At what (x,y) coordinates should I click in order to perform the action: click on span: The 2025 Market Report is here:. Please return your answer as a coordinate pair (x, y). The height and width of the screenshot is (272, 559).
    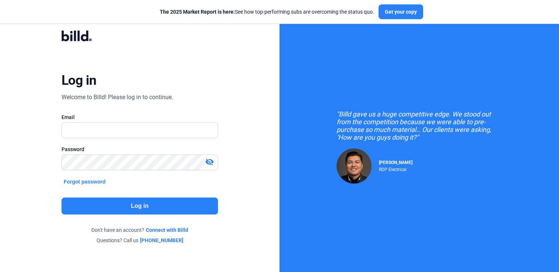
    Looking at the image, I should click on (197, 12).